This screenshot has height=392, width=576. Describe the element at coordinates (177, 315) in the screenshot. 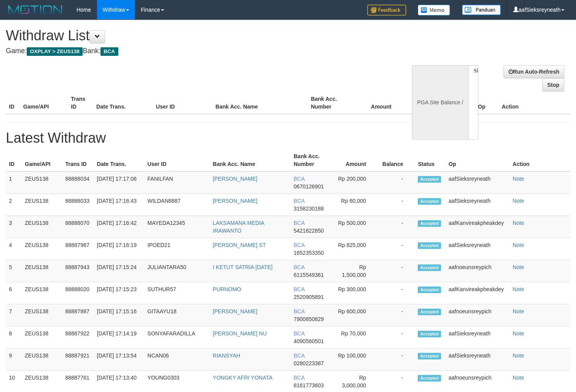

I see `td: GITAAYU18` at that location.